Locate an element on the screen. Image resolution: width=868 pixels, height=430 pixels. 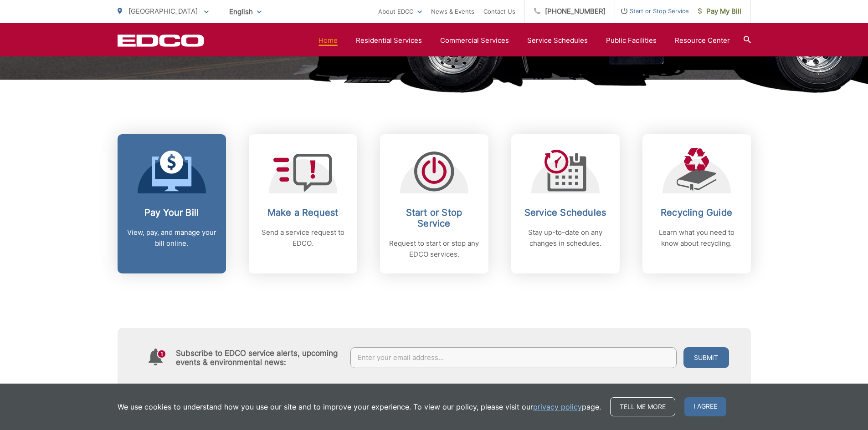
span: Pay My Bill is located at coordinates (719, 11).